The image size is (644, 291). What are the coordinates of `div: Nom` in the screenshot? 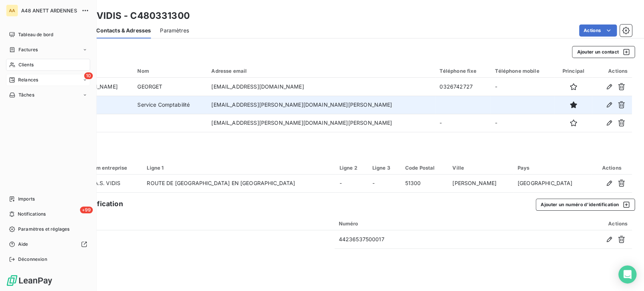 It's located at (170, 71).